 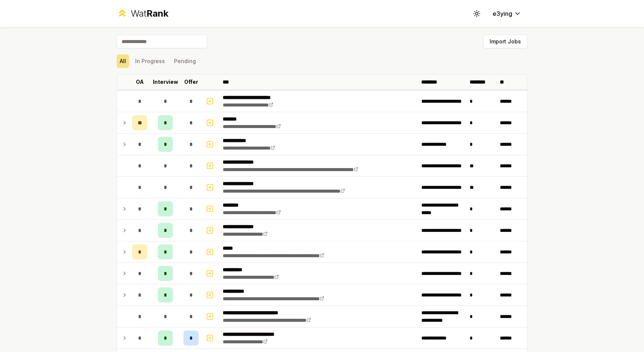 I want to click on a: WatRank, so click(x=143, y=14).